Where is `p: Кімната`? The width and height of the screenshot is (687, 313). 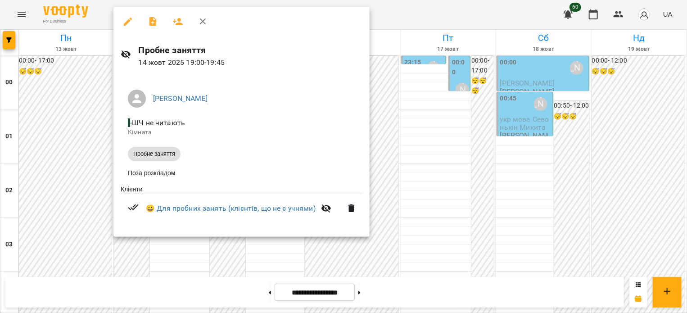
p: Кімната is located at coordinates (241, 132).